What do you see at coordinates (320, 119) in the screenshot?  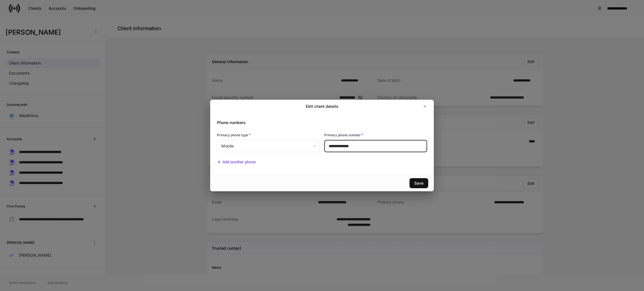 I see `div: Phone numbers` at bounding box center [320, 119].